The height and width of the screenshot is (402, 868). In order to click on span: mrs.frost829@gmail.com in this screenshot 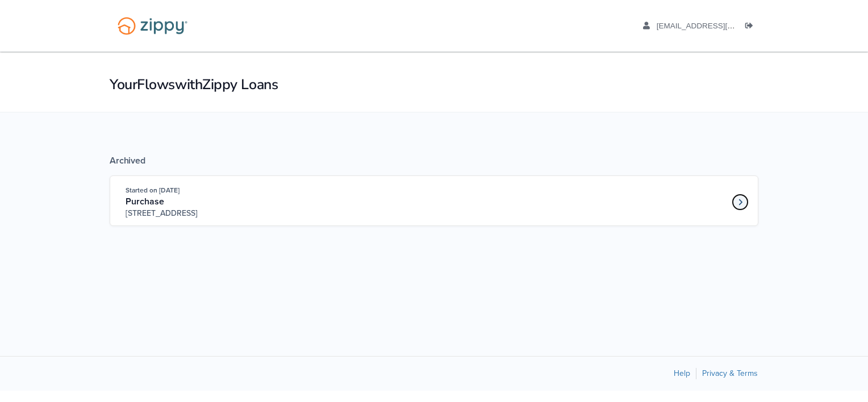, I will do `click(721, 26)`.